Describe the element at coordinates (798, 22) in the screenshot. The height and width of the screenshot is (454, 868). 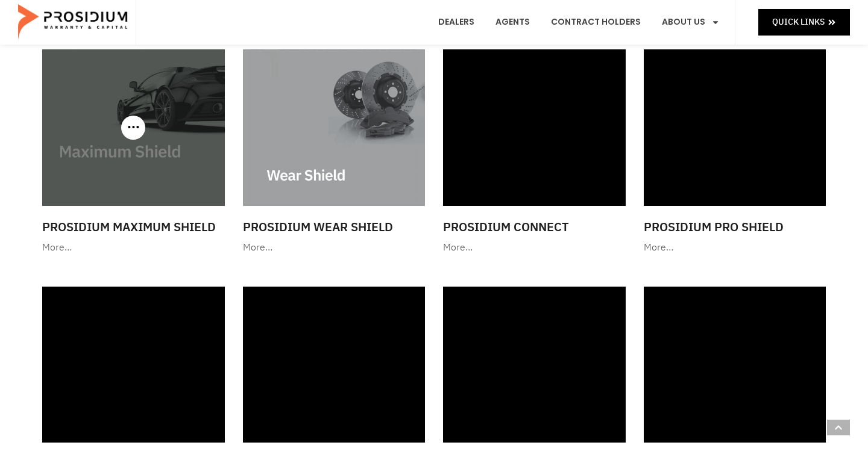
I see `span: Quick Links` at that location.